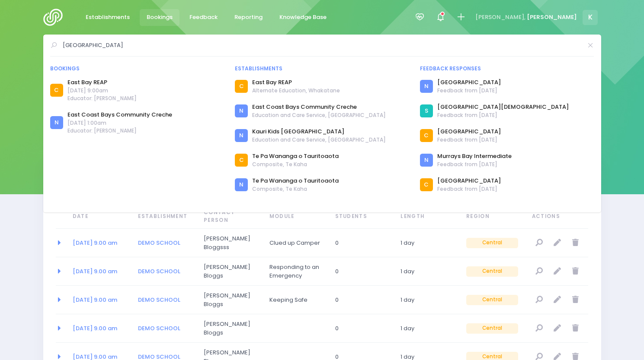 The image size is (644, 360). Describe the element at coordinates (507, 69) in the screenshot. I see `div: Feedback responses` at that location.